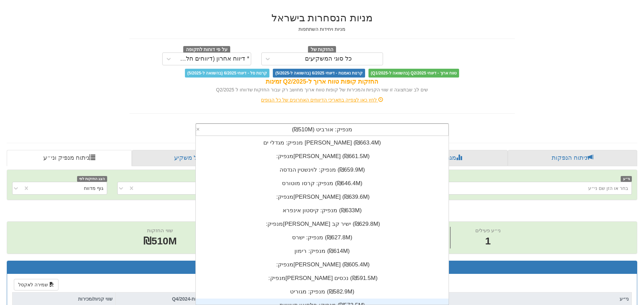 The height and width of the screenshot is (305, 644). Describe the element at coordinates (322, 212) in the screenshot. I see `h2: אורביט - ניתוח מנפיק` at that location.